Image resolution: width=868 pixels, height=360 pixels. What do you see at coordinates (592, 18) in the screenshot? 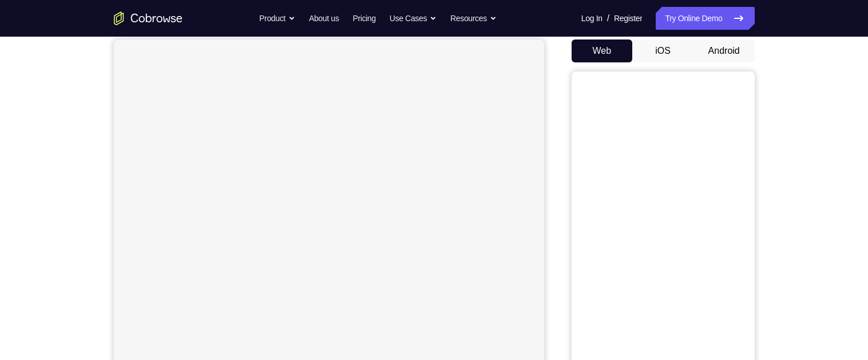
I see `a: Log In` at bounding box center [592, 18].